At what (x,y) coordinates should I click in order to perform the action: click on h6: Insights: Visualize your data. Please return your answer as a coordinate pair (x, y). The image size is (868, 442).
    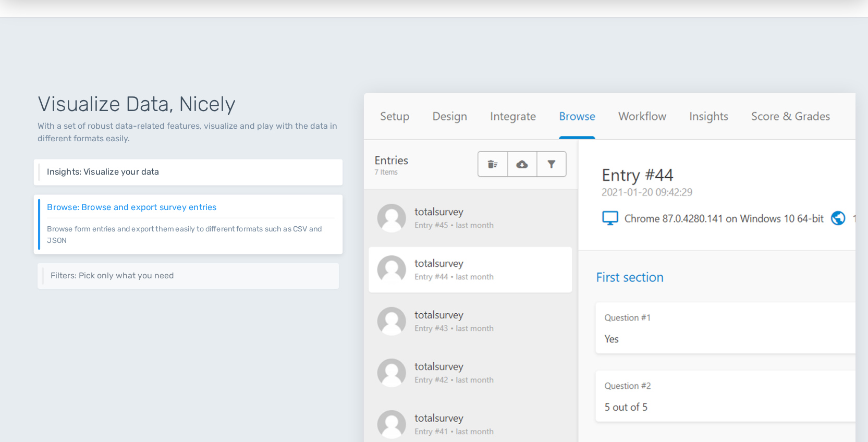
    Looking at the image, I should click on (190, 172).